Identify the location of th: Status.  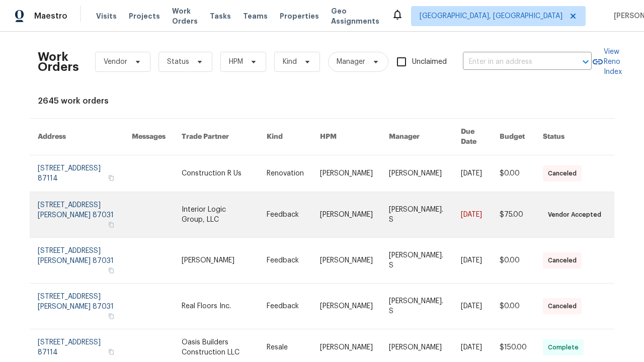
(574, 136).